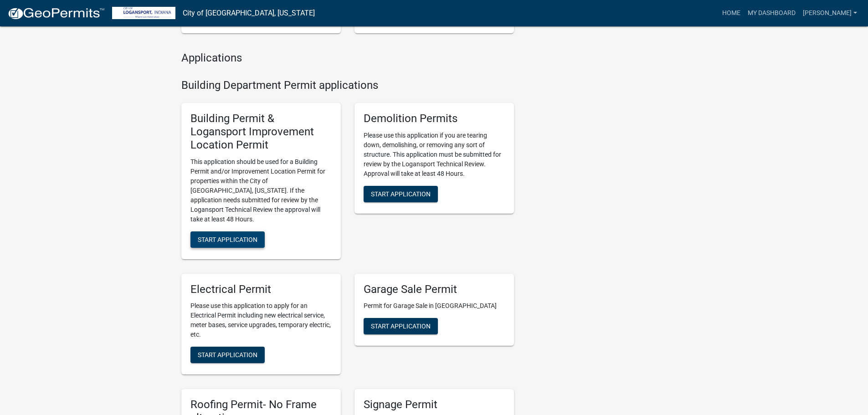 The width and height of the screenshot is (868, 415). Describe the element at coordinates (261, 320) in the screenshot. I see `p: Please use this application to apply for an Electrical Permit including new electrical service, m...` at that location.